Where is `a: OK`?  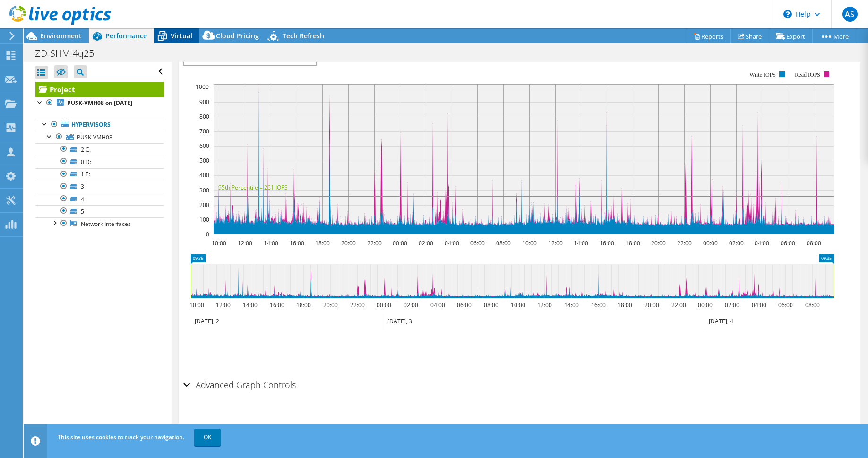 a: OK is located at coordinates (208, 437).